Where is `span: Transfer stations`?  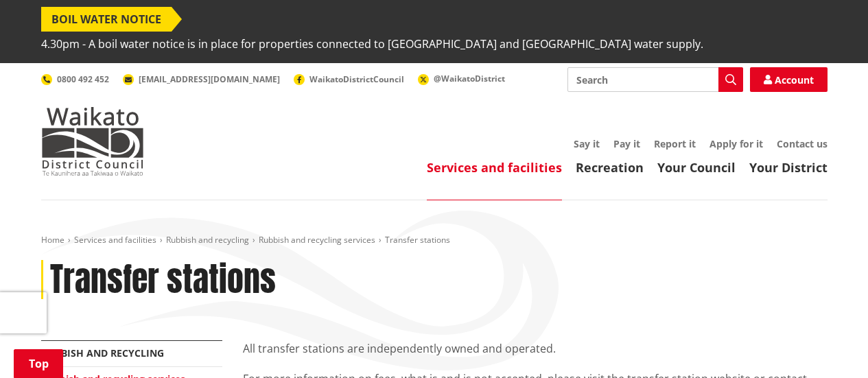 span: Transfer stations is located at coordinates (417, 240).